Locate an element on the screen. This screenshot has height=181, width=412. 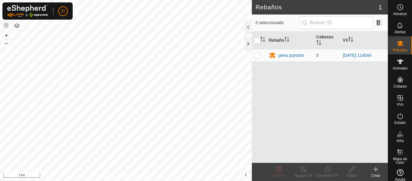
a: Contáctenos is located at coordinates (147, 175).